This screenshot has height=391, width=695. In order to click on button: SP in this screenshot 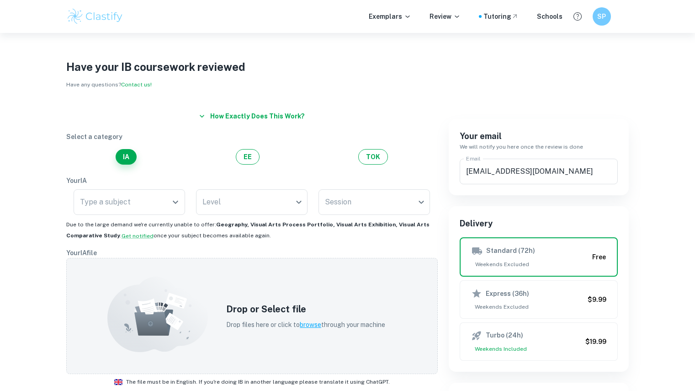, I will do `click(602, 16)`.